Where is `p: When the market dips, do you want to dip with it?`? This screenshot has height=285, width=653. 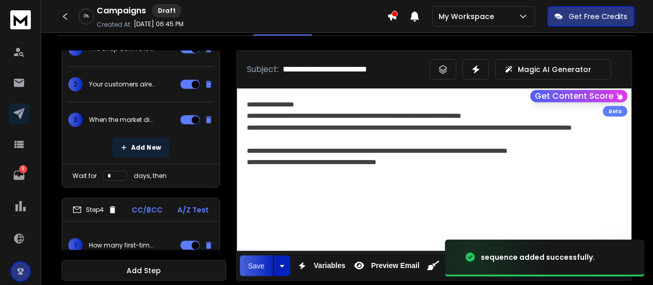
p: When the market dips, do you want to dip with it? is located at coordinates (122, 120).